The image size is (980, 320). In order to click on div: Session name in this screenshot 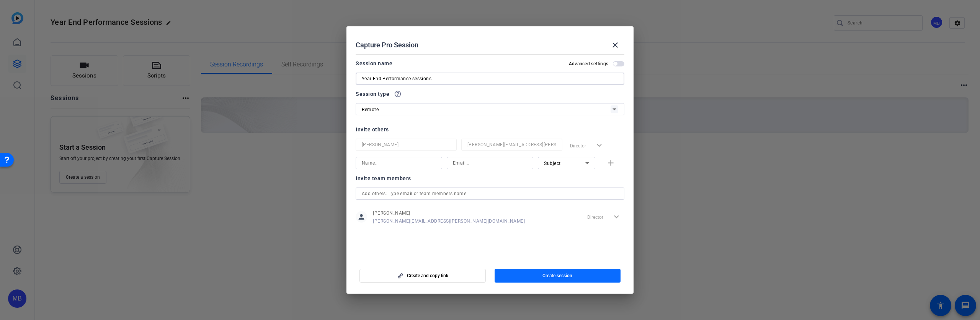, I will do `click(374, 63)`.